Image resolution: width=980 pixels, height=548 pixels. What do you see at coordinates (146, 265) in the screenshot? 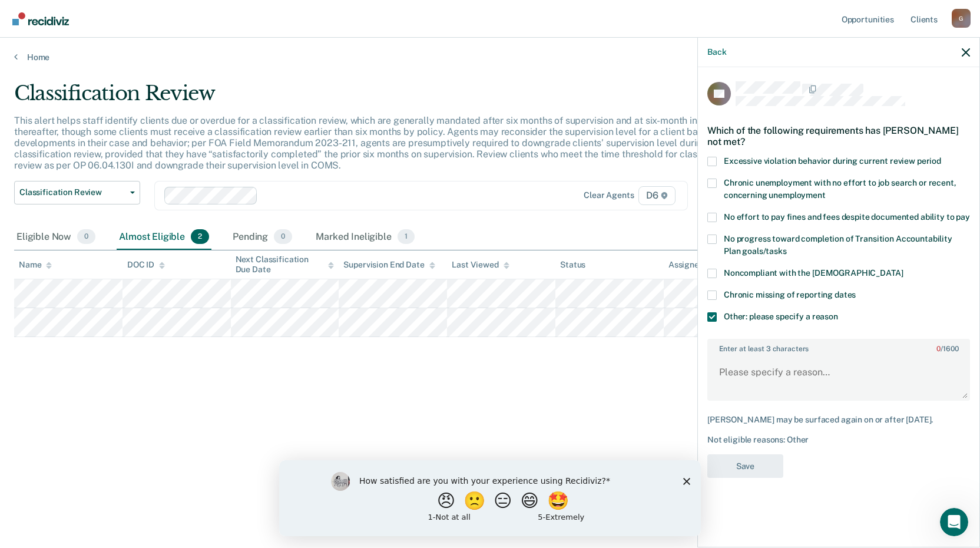
I see `div: DOC ID` at bounding box center [146, 265].